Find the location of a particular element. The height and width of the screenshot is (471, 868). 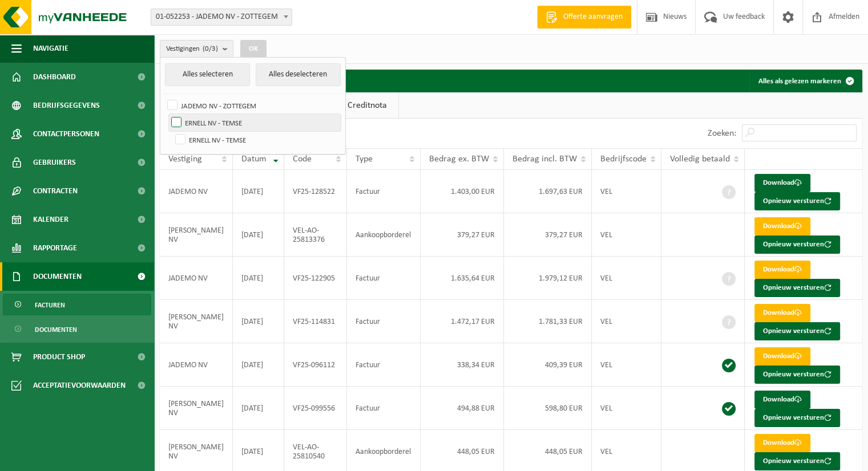

td: VF25-128522 is located at coordinates (316, 191).